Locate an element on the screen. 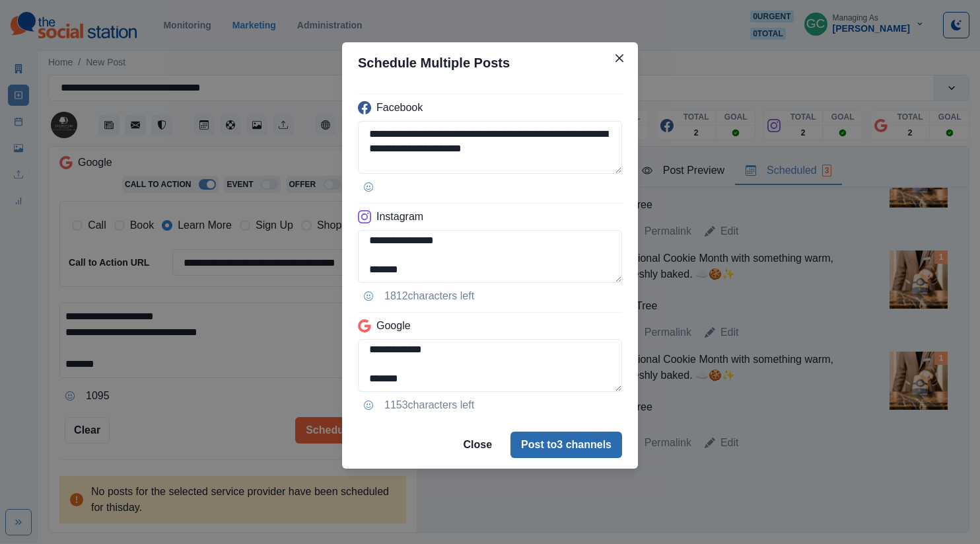 The image size is (980, 544). p: Instagram is located at coordinates (400, 217).